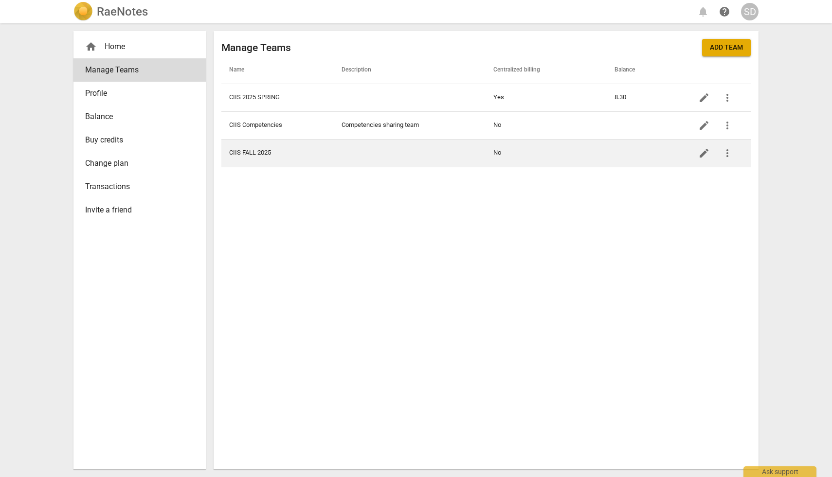  I want to click on a: LogoRaeNotes, so click(110, 12).